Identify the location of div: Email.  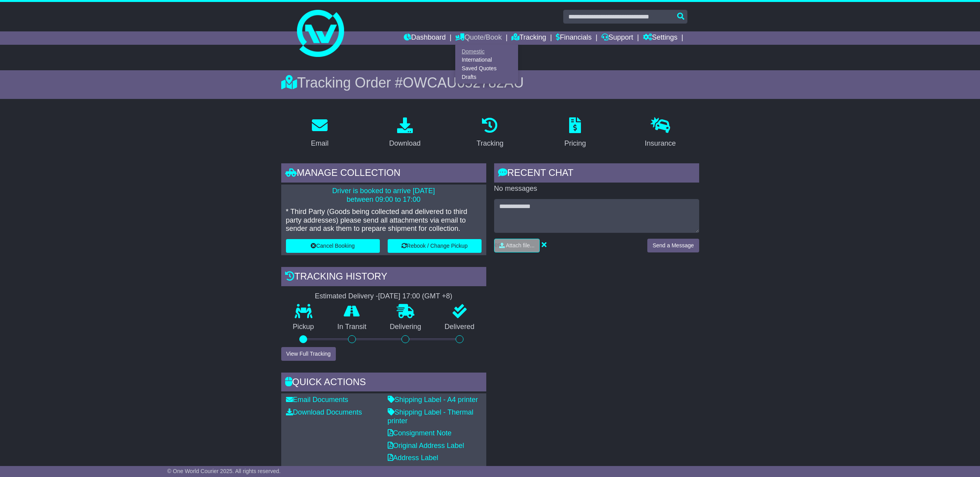
(319, 143).